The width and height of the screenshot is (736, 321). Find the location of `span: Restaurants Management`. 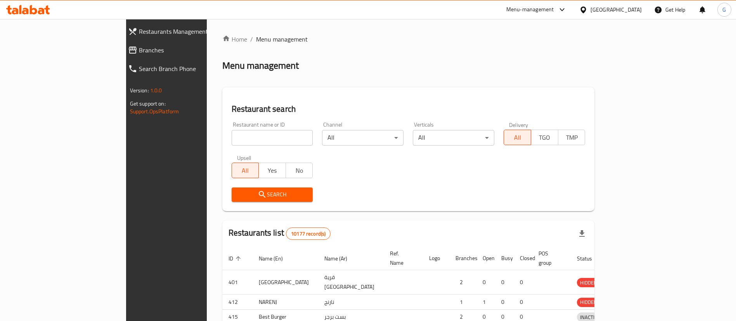

span: Restaurants Management is located at coordinates (191, 31).